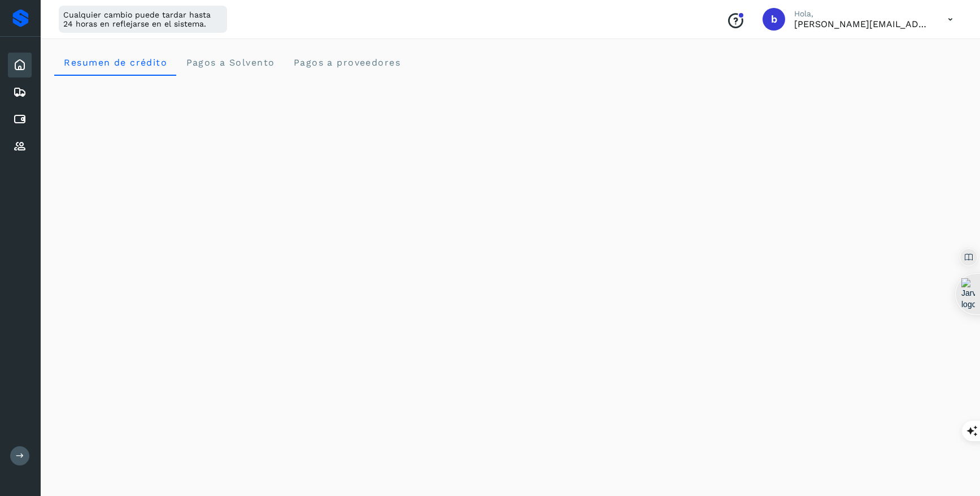 The height and width of the screenshot is (496, 980). What do you see at coordinates (862, 14) in the screenshot?
I see `p: Hola,` at bounding box center [862, 14].